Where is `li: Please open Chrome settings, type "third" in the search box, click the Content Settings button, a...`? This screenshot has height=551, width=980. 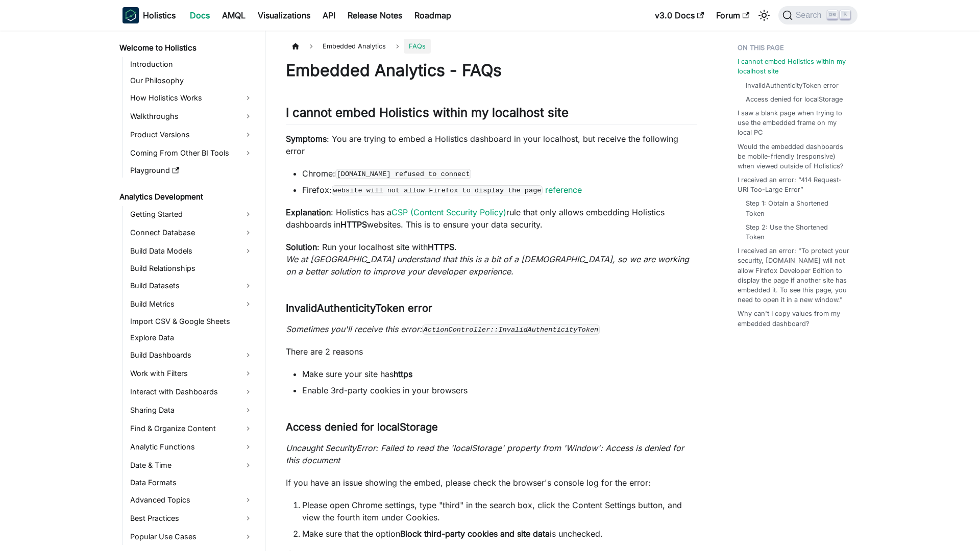 li: Please open Chrome settings, type "third" in the search box, click the Content Settings button, a... is located at coordinates (499, 511).